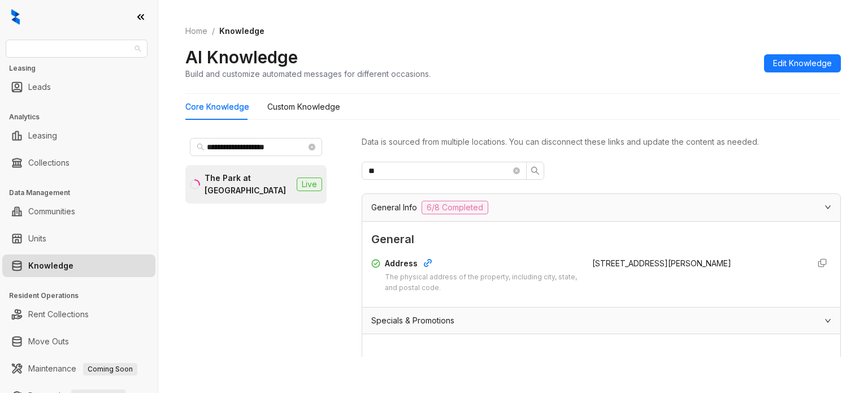  What do you see at coordinates (601, 239) in the screenshot?
I see `span: General` at bounding box center [601, 239].